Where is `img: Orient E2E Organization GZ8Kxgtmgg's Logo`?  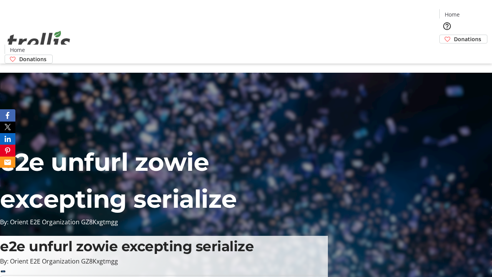
img: Orient E2E Organization GZ8Kxgtmgg's Logo is located at coordinates (39, 41).